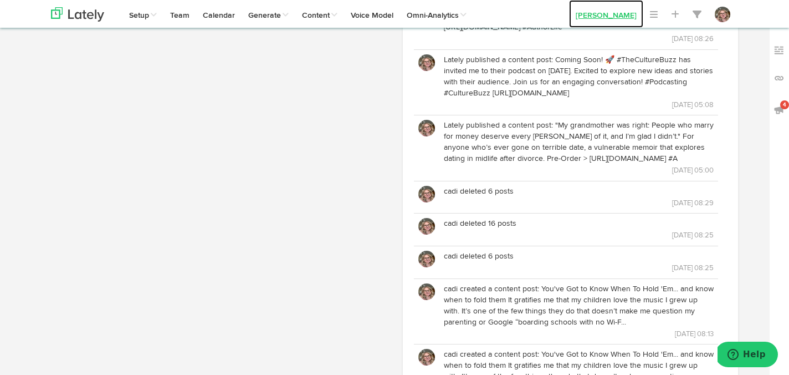 The height and width of the screenshot is (375, 789). I want to click on p: Lately published a content post: Coming Soon! 🚀 #TheCultureBuzz has invited me to their podcast o..., so click(579, 76).